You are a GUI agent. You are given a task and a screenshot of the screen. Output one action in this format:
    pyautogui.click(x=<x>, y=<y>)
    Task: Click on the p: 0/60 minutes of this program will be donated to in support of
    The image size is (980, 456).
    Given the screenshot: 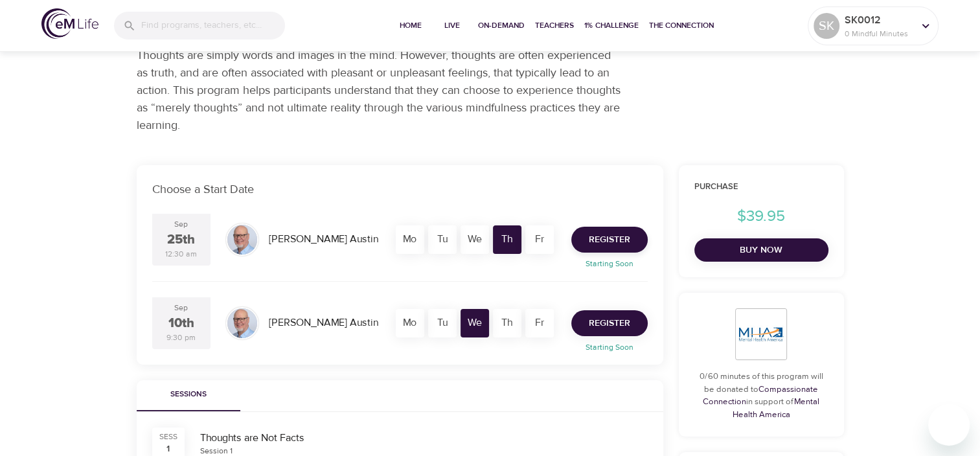 What is the action you would take?
    pyautogui.click(x=761, y=396)
    